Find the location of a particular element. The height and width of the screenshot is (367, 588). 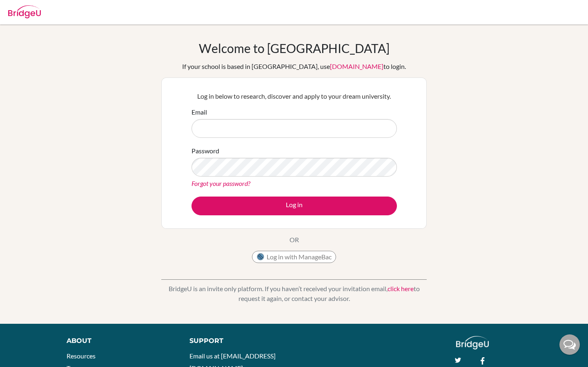

button: Log in with ManageBac is located at coordinates (294, 257).